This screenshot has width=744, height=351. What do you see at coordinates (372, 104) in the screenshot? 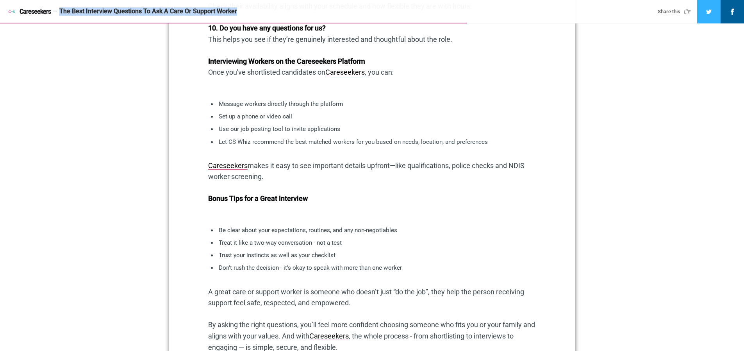
I see `p: Message workers directly through the platform` at bounding box center [372, 104].